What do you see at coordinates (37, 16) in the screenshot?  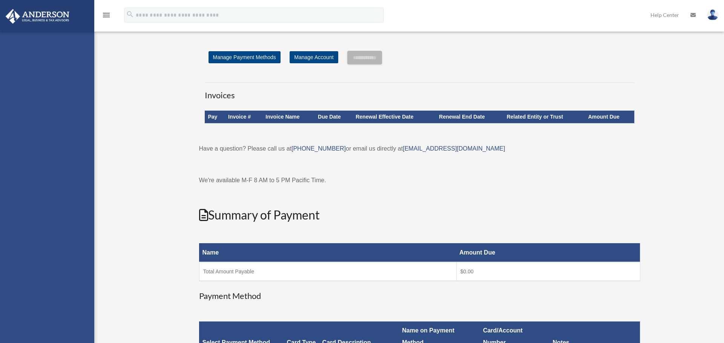 I see `img: Anderson Advisors Platinum Portal` at bounding box center [37, 16].